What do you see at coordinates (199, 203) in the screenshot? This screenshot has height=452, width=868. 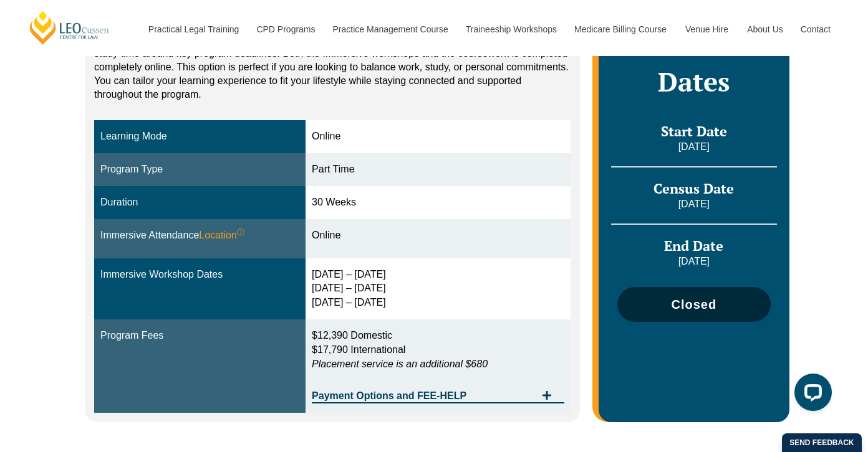 I see `div: Duration` at bounding box center [199, 203].